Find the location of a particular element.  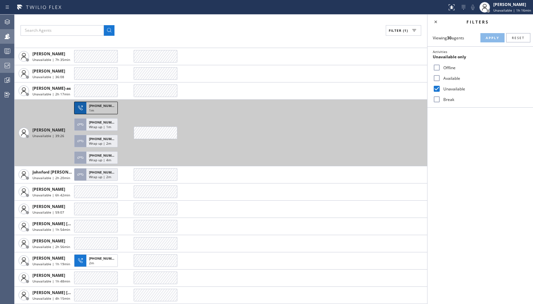

label: Offline is located at coordinates (484, 67).